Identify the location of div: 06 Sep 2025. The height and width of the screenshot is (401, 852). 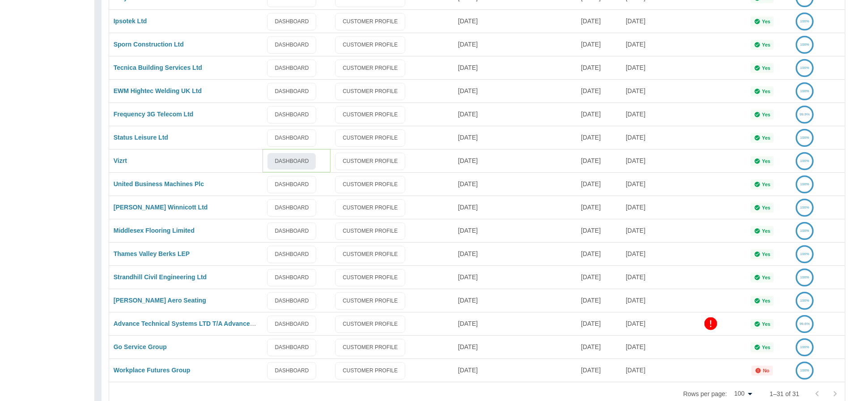
(599, 207).